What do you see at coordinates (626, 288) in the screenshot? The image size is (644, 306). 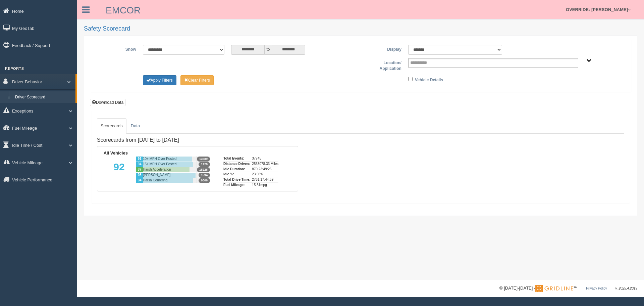 I see `span: v. 2025.4.2019` at bounding box center [626, 288].